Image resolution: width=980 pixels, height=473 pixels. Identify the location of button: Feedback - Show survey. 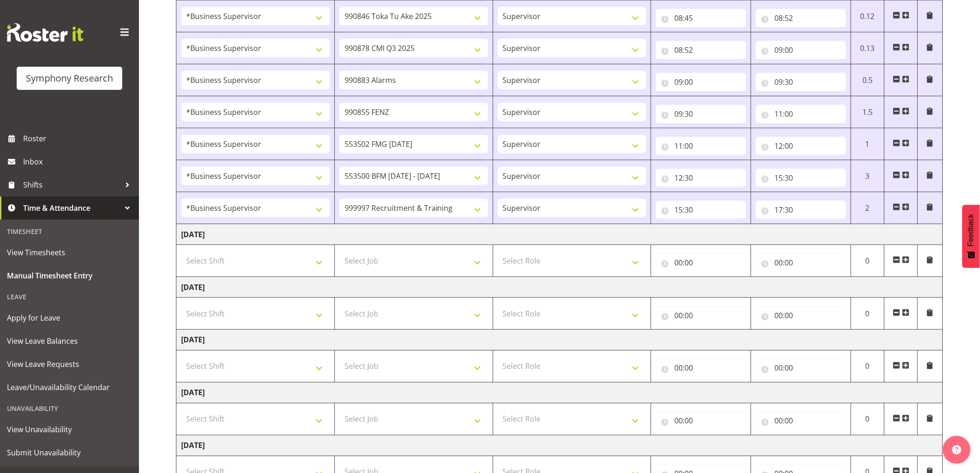
(972, 236).